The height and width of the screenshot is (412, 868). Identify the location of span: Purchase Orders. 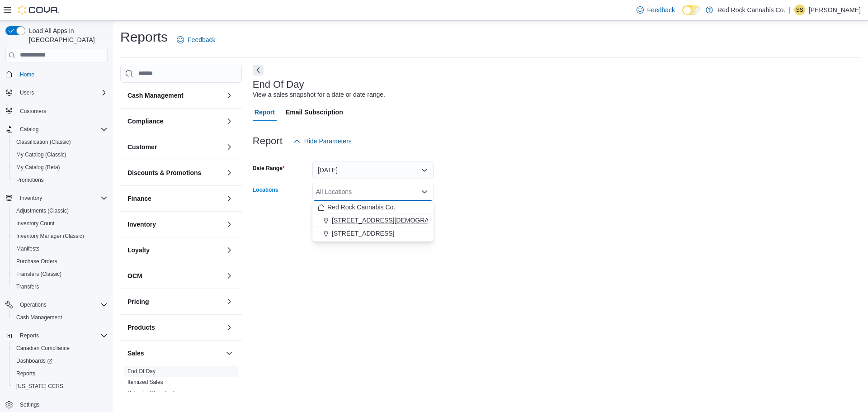
(60, 261).